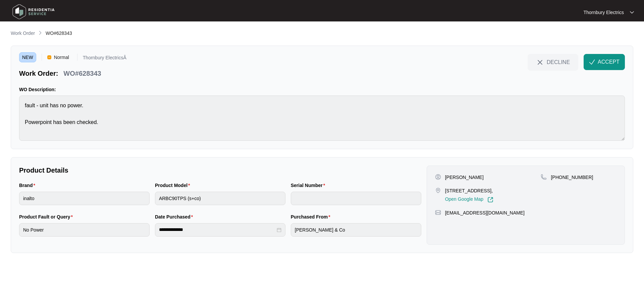 This screenshot has height=308, width=644. Describe the element at coordinates (356, 198) in the screenshot. I see `input: Serial Number` at that location.